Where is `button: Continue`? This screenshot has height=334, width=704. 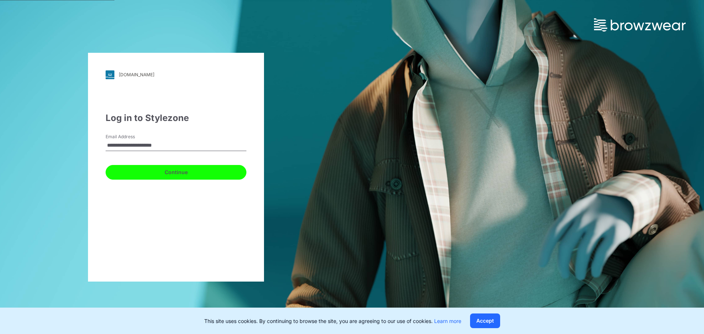
button: Continue is located at coordinates (176, 172).